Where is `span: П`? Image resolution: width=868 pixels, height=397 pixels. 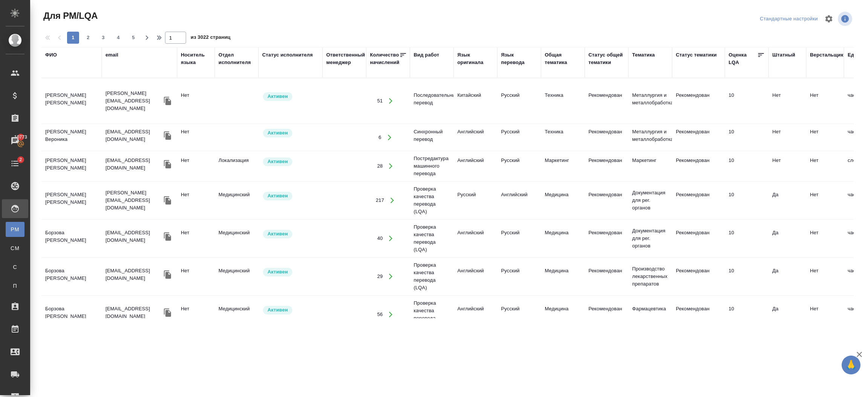 span: П is located at coordinates (15, 286).